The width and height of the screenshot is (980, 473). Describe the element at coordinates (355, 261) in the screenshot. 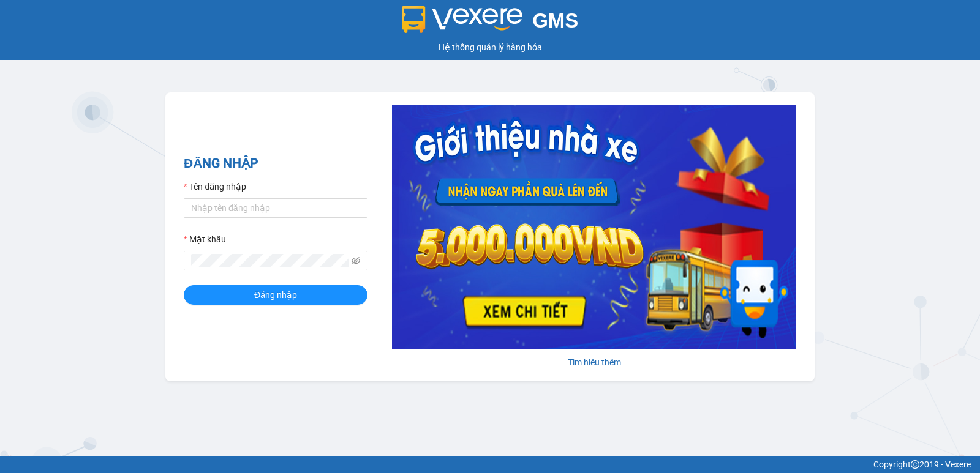

I see `span: eye-invisible` at that location.